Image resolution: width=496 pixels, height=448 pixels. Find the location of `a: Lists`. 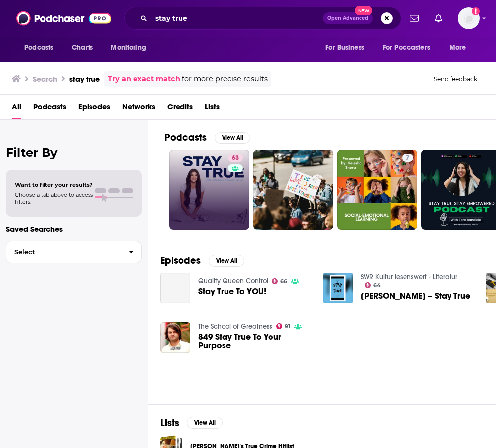

a: Lists is located at coordinates (212, 109).